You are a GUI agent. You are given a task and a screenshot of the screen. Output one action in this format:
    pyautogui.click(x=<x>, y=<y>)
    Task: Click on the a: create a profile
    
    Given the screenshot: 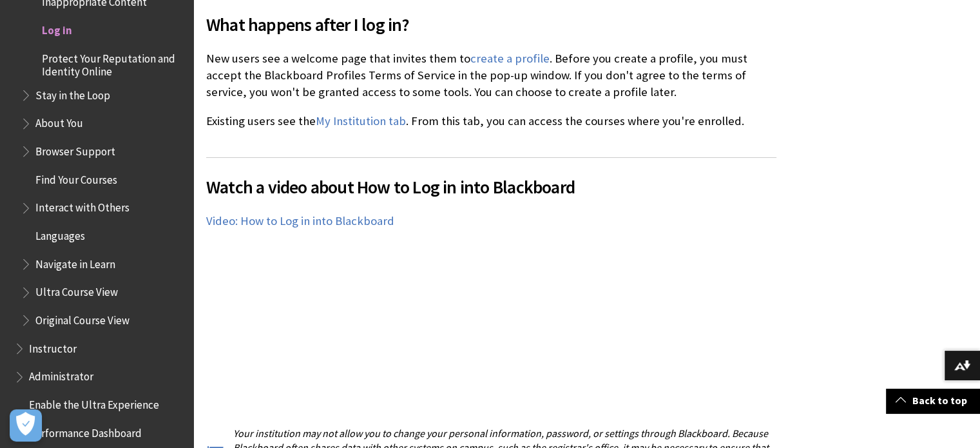 What is the action you would take?
    pyautogui.click(x=510, y=59)
    